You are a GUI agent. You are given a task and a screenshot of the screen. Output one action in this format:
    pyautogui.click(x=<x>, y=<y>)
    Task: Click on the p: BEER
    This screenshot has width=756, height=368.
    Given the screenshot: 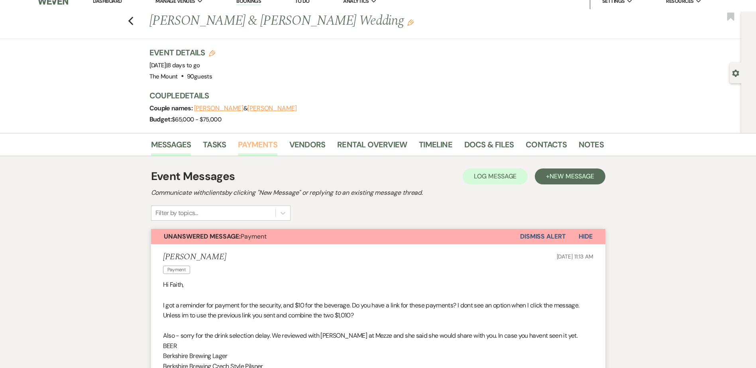 What is the action you would take?
    pyautogui.click(x=378, y=346)
    